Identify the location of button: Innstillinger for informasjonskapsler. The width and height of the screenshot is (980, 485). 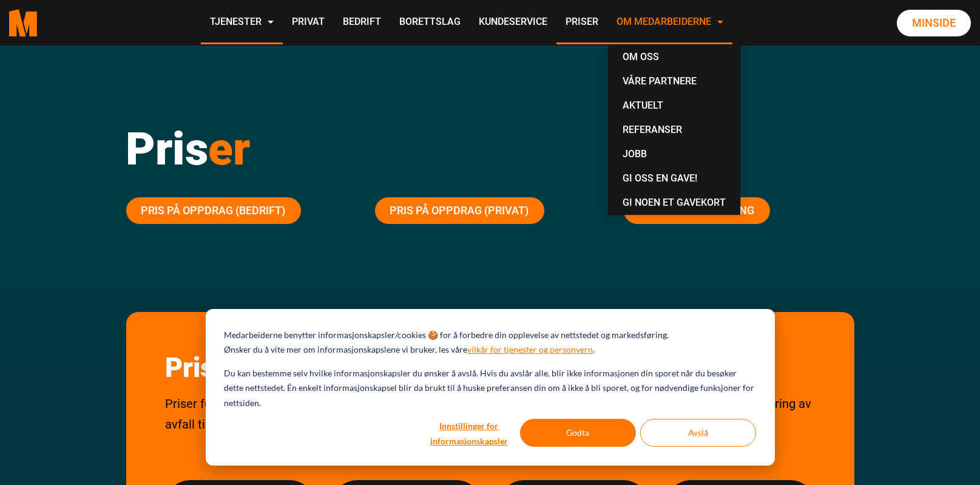
(469, 433).